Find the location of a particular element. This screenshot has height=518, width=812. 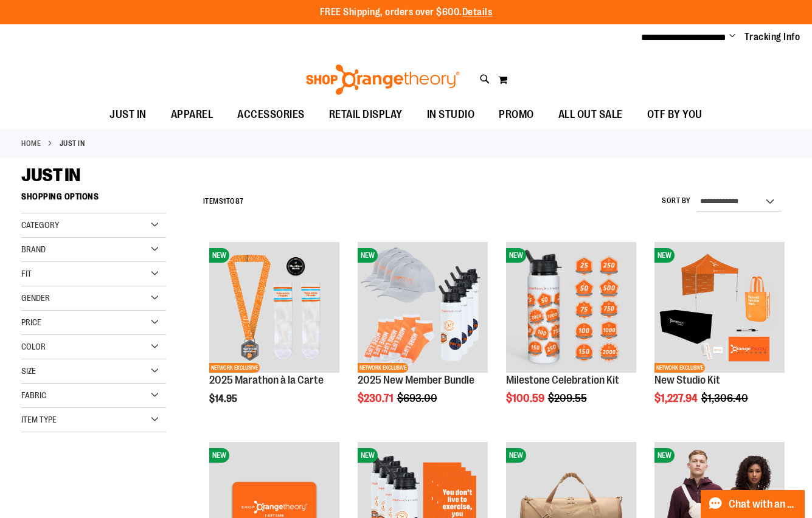

span: RETAIL DISPLAY is located at coordinates (366, 114).